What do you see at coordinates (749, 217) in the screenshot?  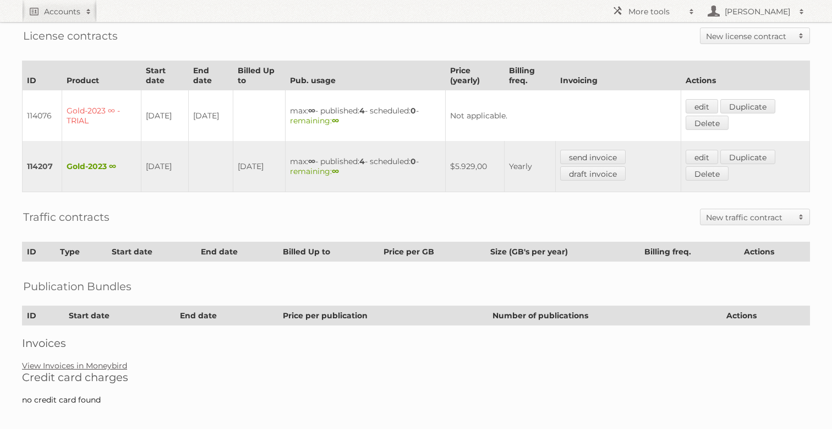 I see `h2: New traffic contract` at bounding box center [749, 217].